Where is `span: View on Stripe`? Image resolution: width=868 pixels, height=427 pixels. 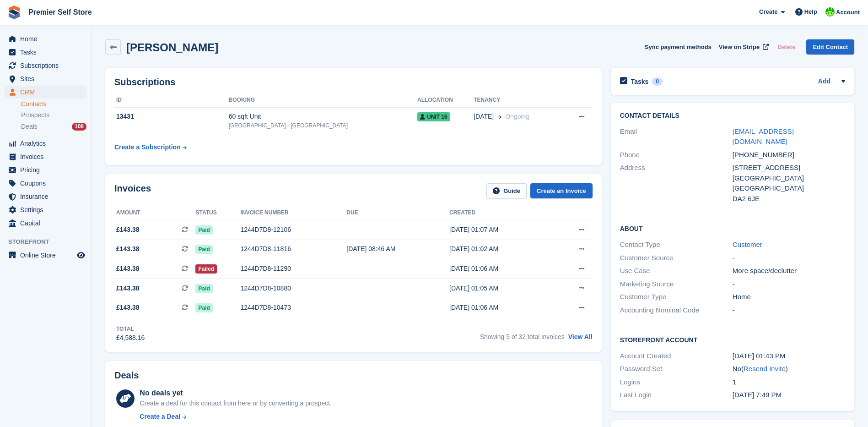 span: View on Stripe is located at coordinates (739, 47).